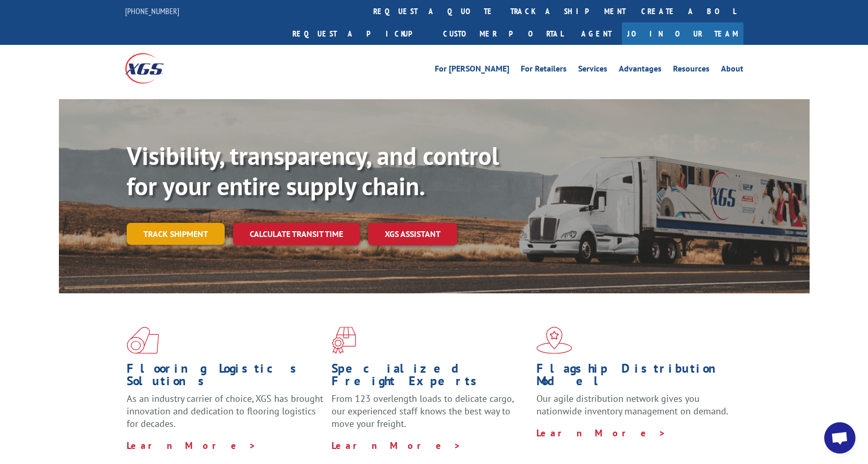 This screenshot has width=868, height=464. I want to click on span: As an industry carrier of choice, XGS has brought innovation and dedication to flooring logistics..., so click(225, 411).